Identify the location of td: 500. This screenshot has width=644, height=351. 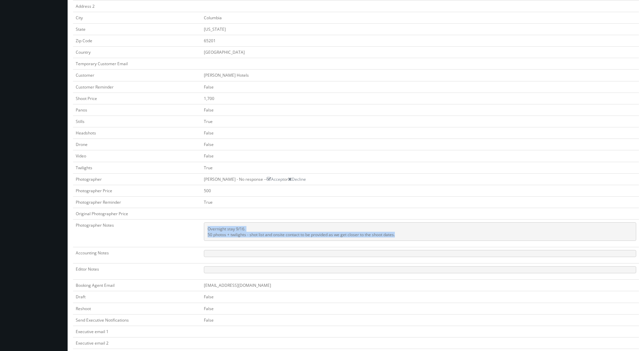
(420, 190).